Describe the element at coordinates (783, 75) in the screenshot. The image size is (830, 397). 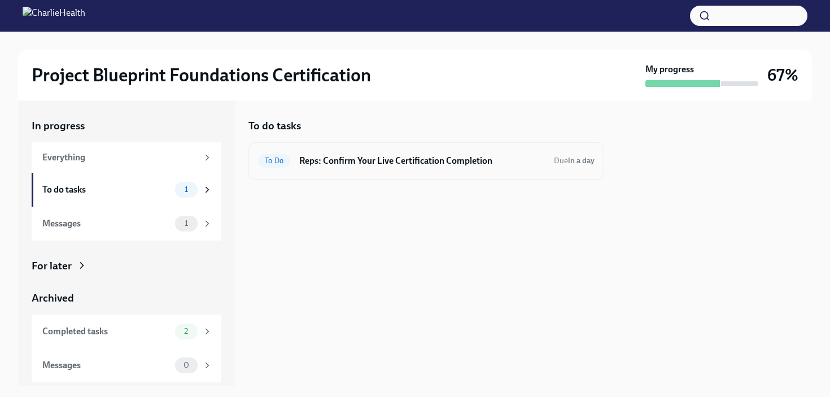
I see `h3: 67%` at that location.